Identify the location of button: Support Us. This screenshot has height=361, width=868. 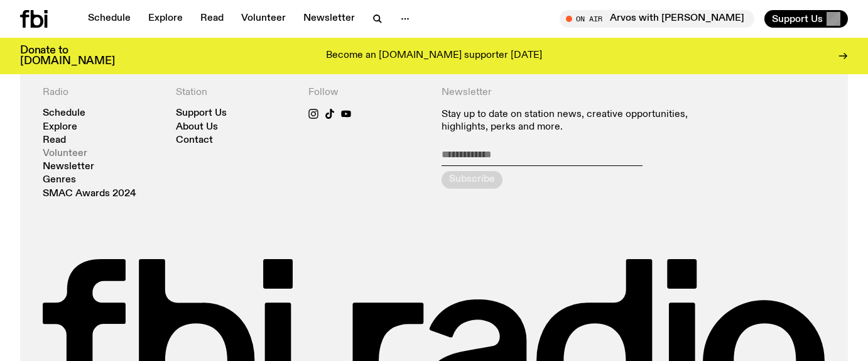
(806, 19).